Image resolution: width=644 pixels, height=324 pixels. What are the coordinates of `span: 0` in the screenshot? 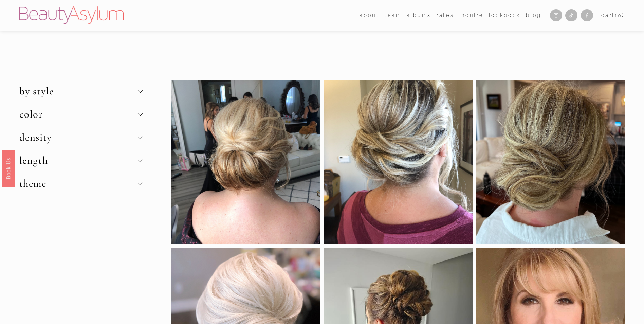 It's located at (620, 15).